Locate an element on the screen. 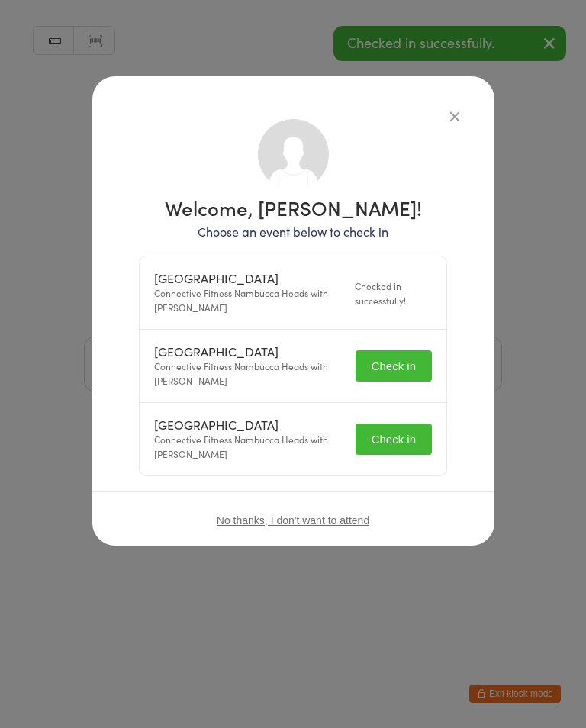 This screenshot has width=586, height=728. div: Checked in successfully! is located at coordinates (393, 293).